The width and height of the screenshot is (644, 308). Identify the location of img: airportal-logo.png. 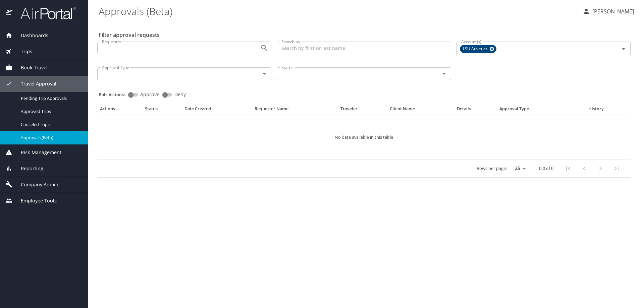
(45, 13).